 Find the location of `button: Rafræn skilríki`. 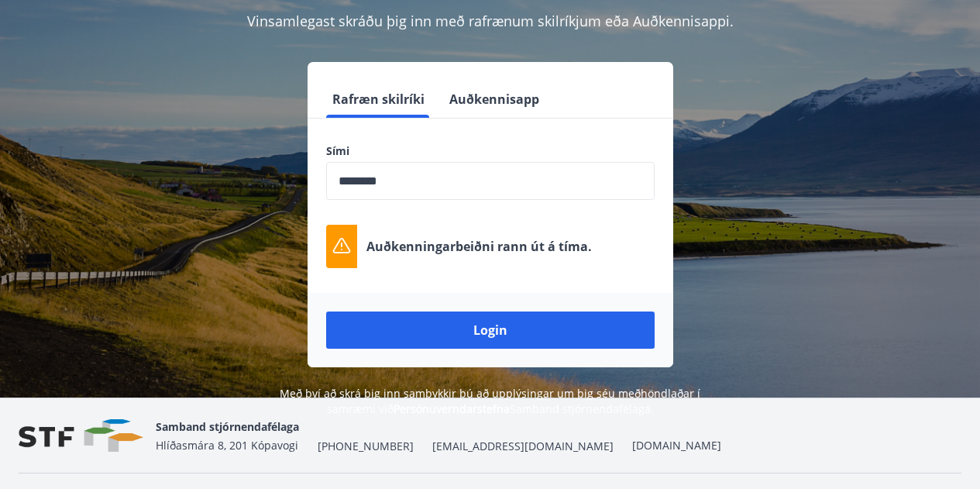

button: Rafræn skilríki is located at coordinates (378, 99).